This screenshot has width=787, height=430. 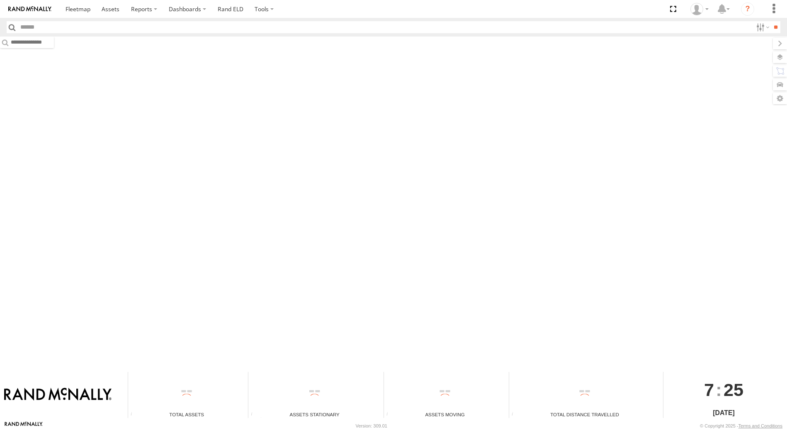 What do you see at coordinates (134, 414) in the screenshot?
I see `div: Total number of Enabled Assets` at bounding box center [134, 414].